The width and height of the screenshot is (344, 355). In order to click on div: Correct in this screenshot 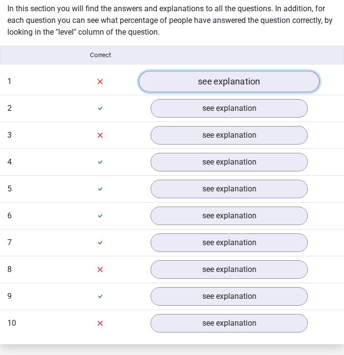, I will do `click(101, 55)`.